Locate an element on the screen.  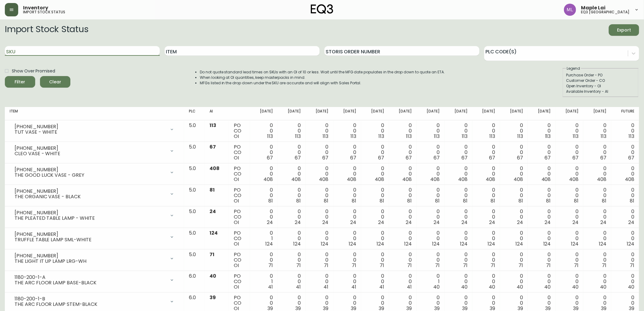
div: TUT VASE - WHITE is located at coordinates (90, 132).